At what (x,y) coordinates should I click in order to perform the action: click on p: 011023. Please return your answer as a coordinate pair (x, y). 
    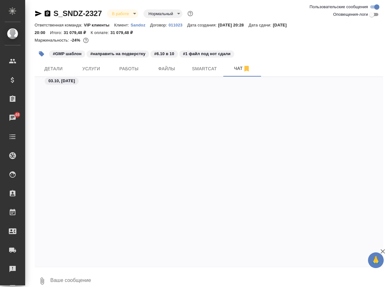
    Looking at the image, I should click on (178, 25).